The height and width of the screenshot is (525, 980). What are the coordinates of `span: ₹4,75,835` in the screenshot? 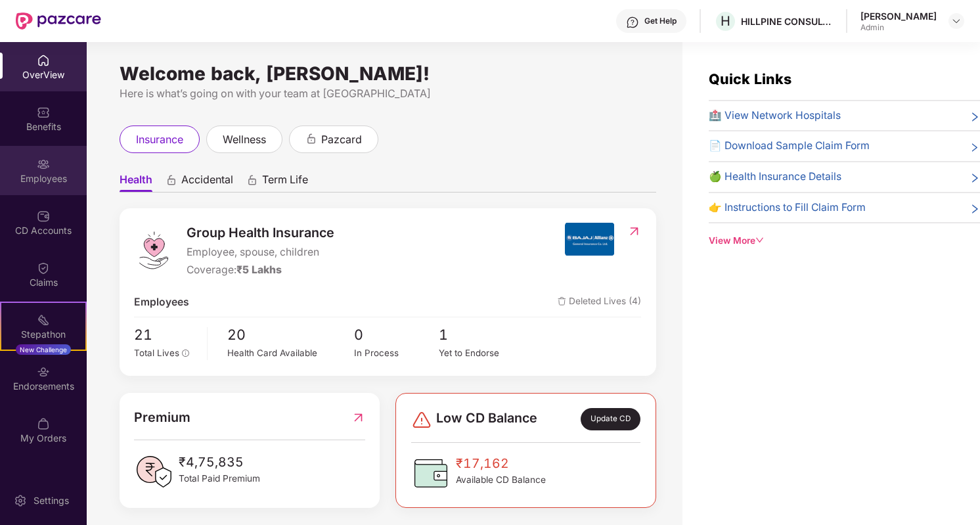 It's located at (220, 461).